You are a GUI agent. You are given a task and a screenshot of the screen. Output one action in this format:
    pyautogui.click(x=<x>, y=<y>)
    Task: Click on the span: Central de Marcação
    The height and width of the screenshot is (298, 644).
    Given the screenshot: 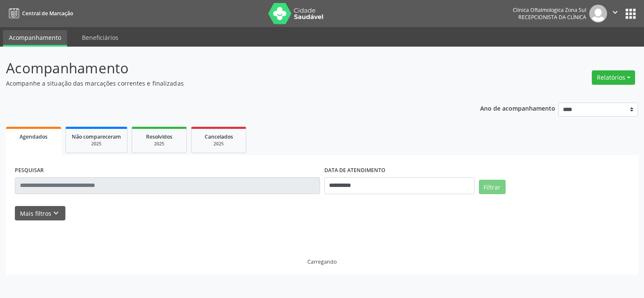 What is the action you would take?
    pyautogui.click(x=47, y=13)
    